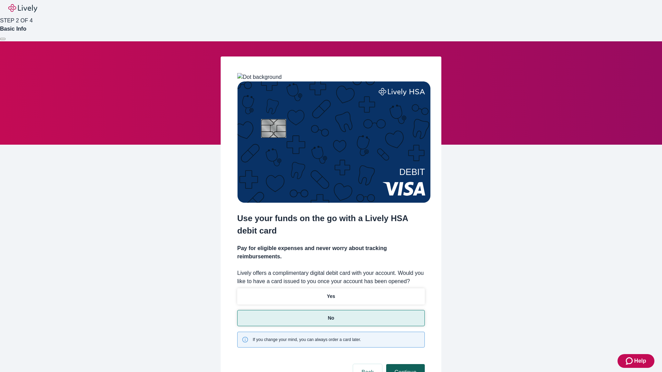  I want to click on label: Lively offers a complimentary digital debit card with your account. Would you like to have a card..., so click(331, 278).